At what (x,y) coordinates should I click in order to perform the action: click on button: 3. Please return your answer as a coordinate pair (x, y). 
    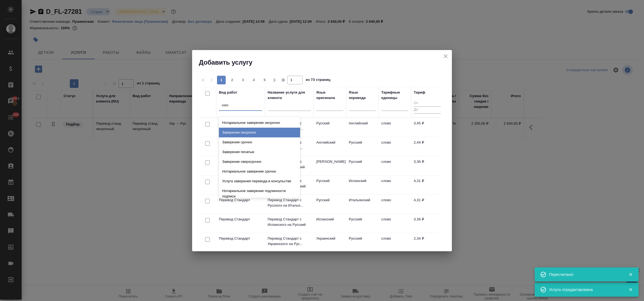
    Looking at the image, I should click on (243, 80).